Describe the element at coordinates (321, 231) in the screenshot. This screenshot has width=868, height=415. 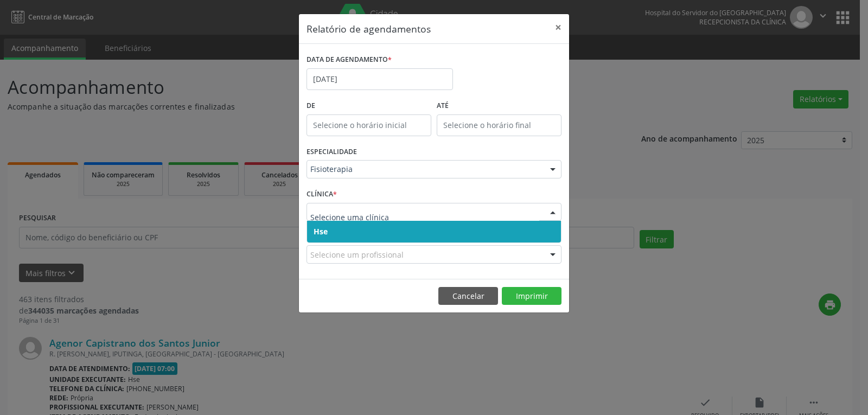
I see `span: Hse` at that location.